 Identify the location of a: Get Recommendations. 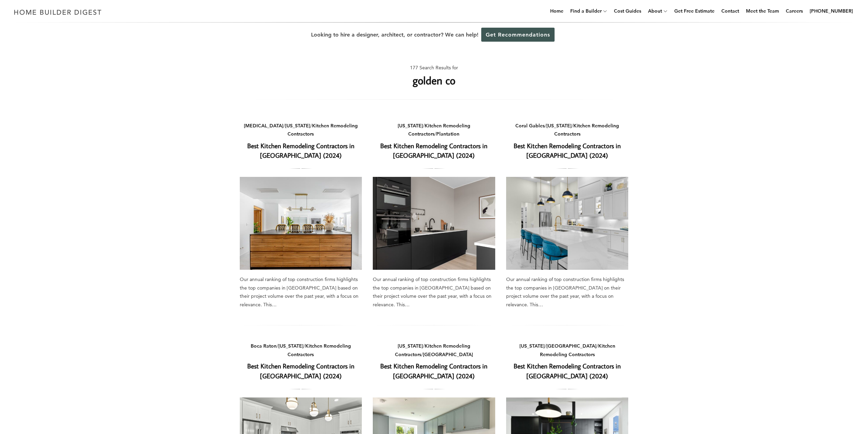
(518, 34).